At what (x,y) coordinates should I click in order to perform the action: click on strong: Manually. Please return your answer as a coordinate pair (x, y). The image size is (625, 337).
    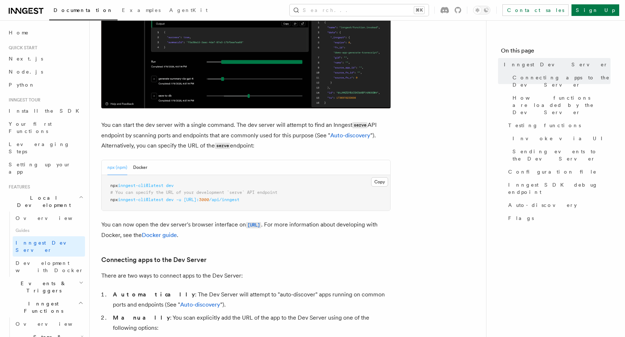
    Looking at the image, I should click on (141, 317).